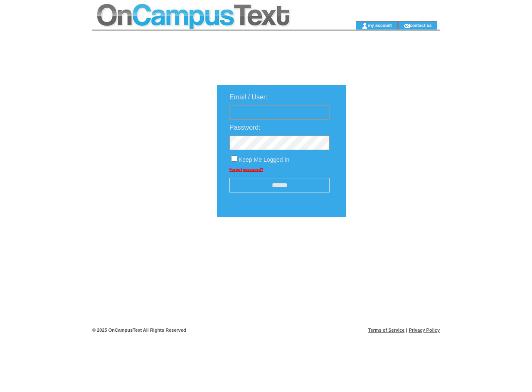  What do you see at coordinates (424, 330) in the screenshot?
I see `a: Privacy Policy` at bounding box center [424, 330].